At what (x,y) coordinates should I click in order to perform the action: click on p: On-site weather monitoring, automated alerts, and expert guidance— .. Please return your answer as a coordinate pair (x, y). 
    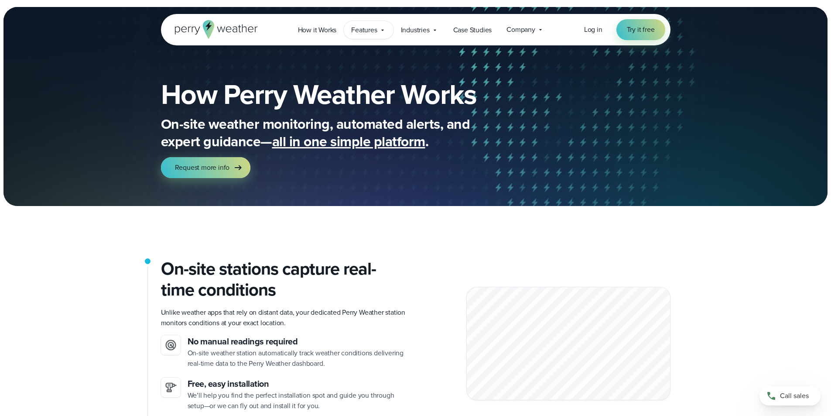
    Looking at the image, I should click on (336, 133).